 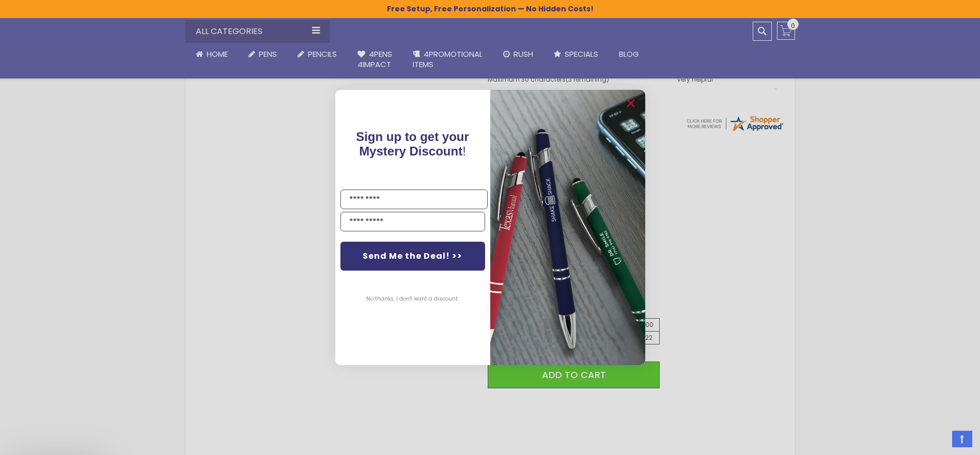 What do you see at coordinates (568, 227) in the screenshot?
I see `img: 081b18bf-2f98-4675-a917-09431eb06994.jpeg` at bounding box center [568, 227].